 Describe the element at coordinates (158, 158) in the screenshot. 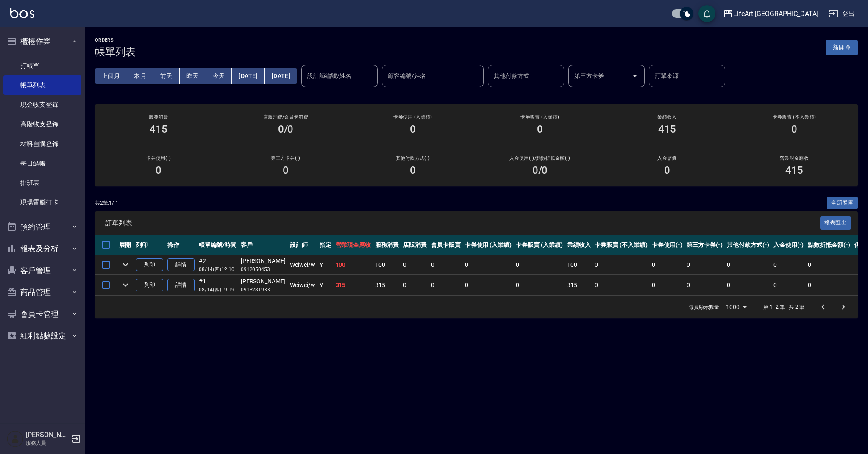

I see `h2: 卡券使用(-)` at that location.